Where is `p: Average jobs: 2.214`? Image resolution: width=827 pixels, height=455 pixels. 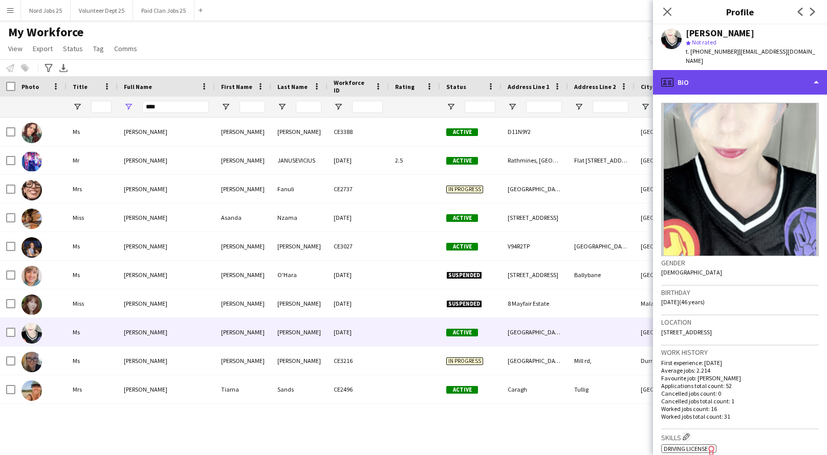 p: Average jobs: 2.214 is located at coordinates (740, 370).